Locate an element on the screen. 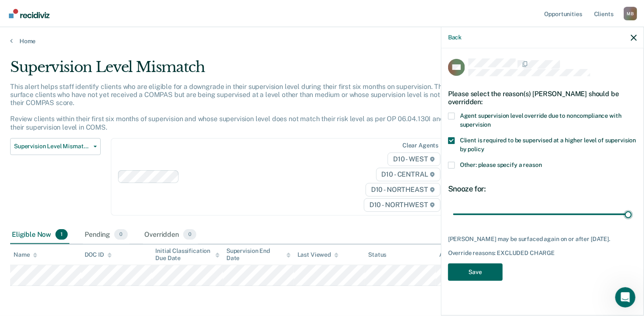  div: Assigned to is located at coordinates (459, 255).